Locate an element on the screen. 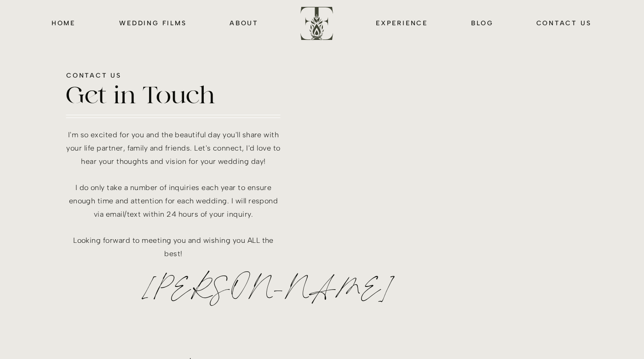  nav: about is located at coordinates (244, 22).